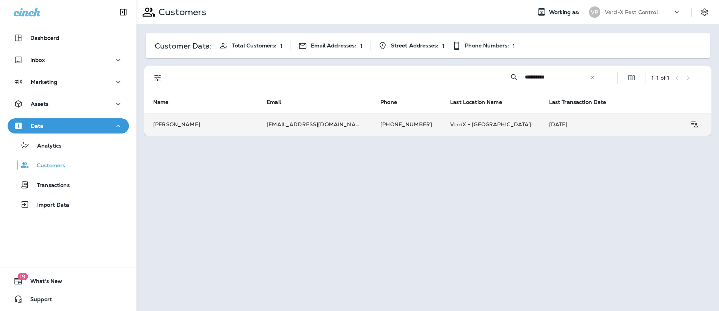 This screenshot has height=311, width=719. What do you see at coordinates (39, 104) in the screenshot?
I see `p: Assets` at bounding box center [39, 104].